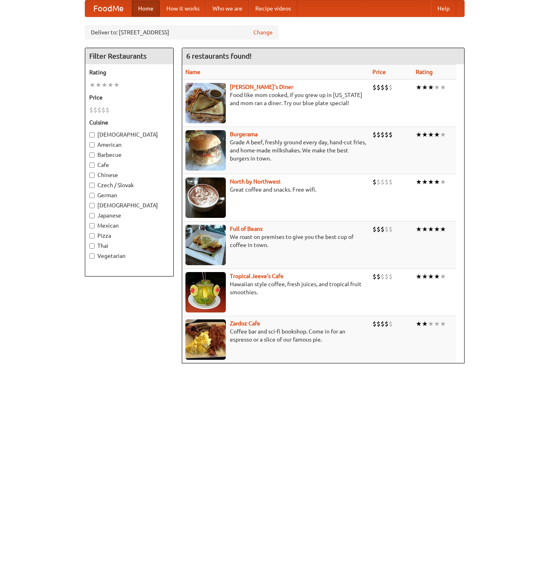 The image size is (549, 572). I want to click on a: Change, so click(263, 32).